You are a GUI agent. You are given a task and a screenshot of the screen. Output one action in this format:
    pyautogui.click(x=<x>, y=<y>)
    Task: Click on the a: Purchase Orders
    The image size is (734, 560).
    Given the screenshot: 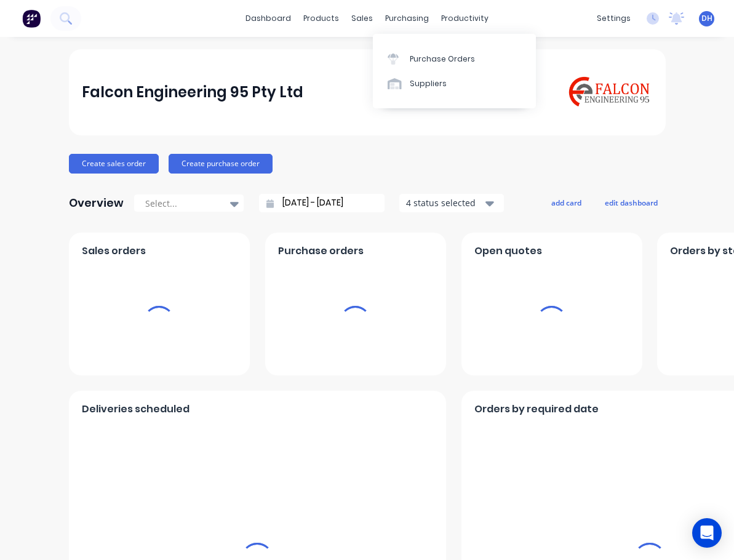 What is the action you would take?
    pyautogui.click(x=455, y=58)
    